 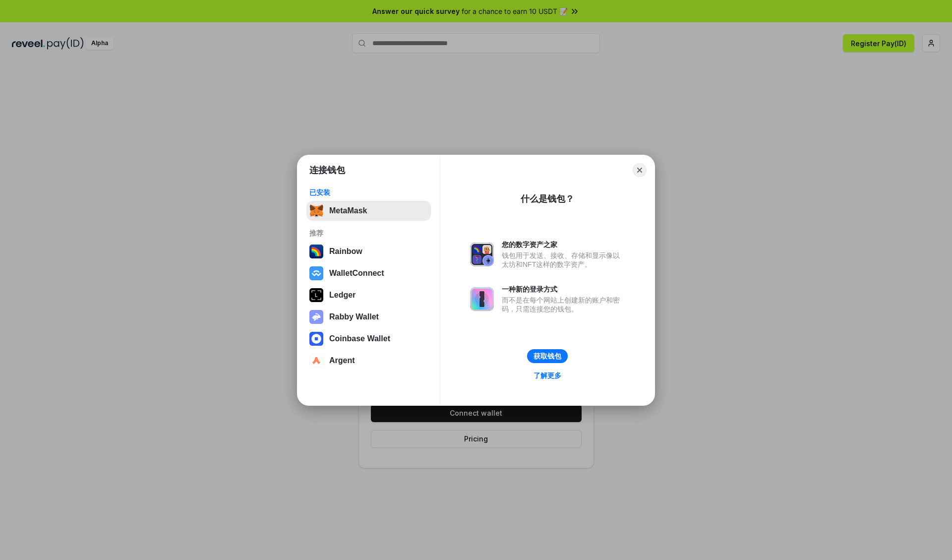 What do you see at coordinates (359, 339) in the screenshot?
I see `div: Coinbase Wallet` at bounding box center [359, 339].